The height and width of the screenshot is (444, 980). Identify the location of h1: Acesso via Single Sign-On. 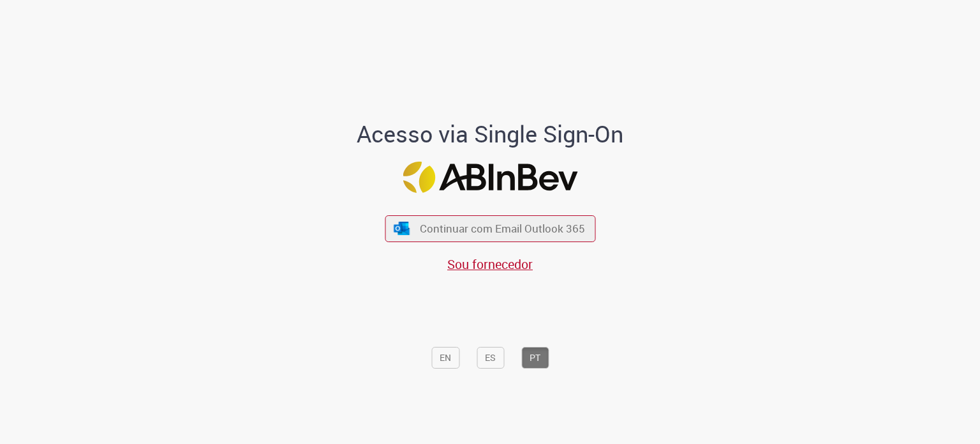
(490, 134).